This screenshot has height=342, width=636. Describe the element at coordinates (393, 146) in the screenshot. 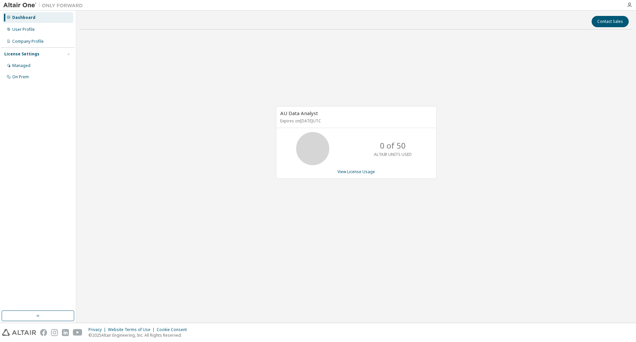

I see `p: 0 of 50` at that location.